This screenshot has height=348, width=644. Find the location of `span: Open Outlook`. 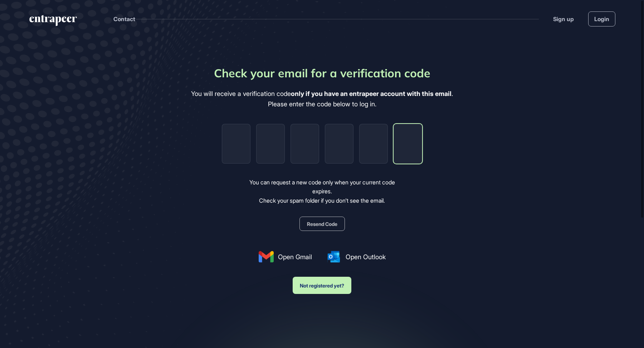

span: Open Outlook is located at coordinates (366, 256).